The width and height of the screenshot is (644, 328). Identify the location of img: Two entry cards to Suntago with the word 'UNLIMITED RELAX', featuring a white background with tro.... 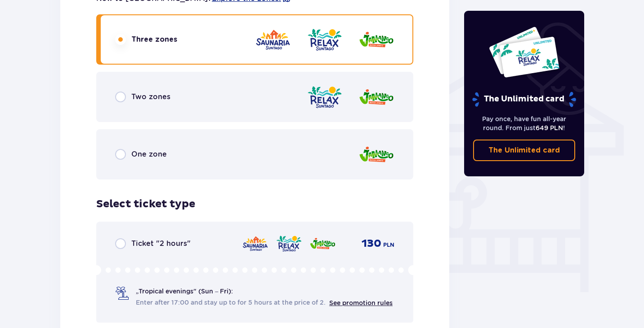
(523, 52).